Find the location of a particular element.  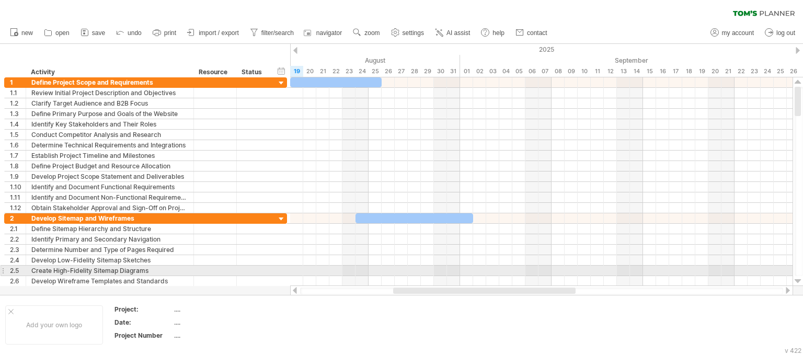

div: Friday, 22 August 2025 is located at coordinates (336, 71).